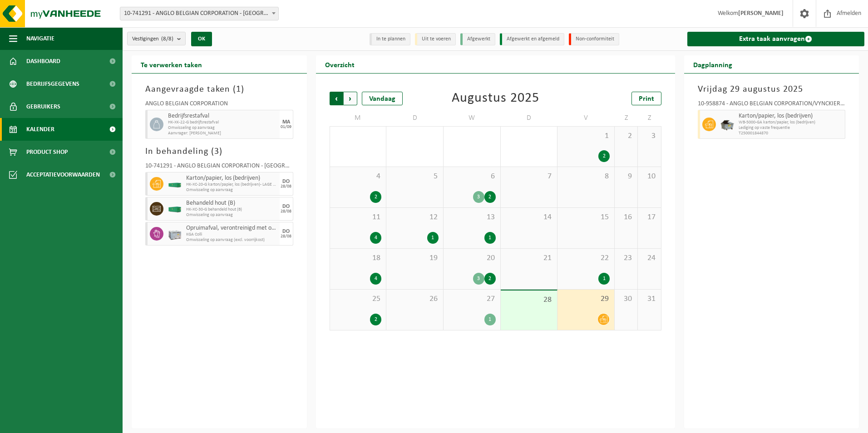  I want to click on span: HK-XC-20-G karton/papier, los (bedrijven)- LAGE C20, so click(232, 185).